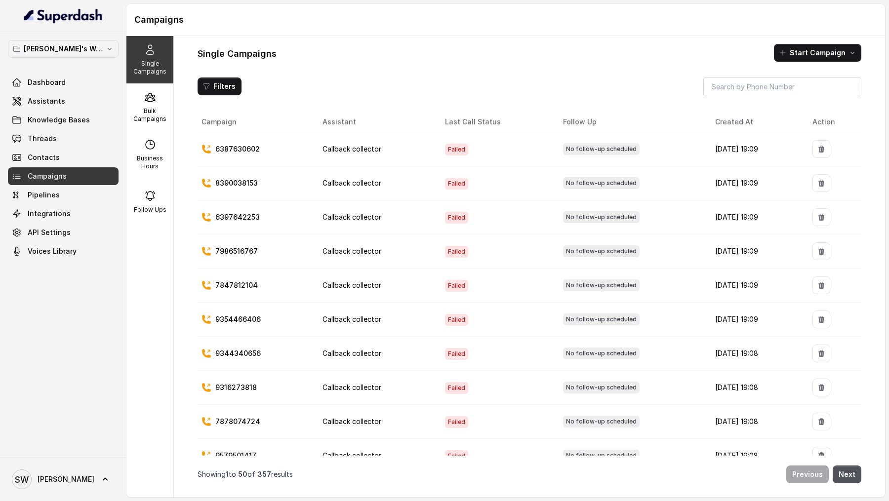 The height and width of the screenshot is (501, 889). Describe the element at coordinates (150, 210) in the screenshot. I see `p: Follow Ups` at that location.